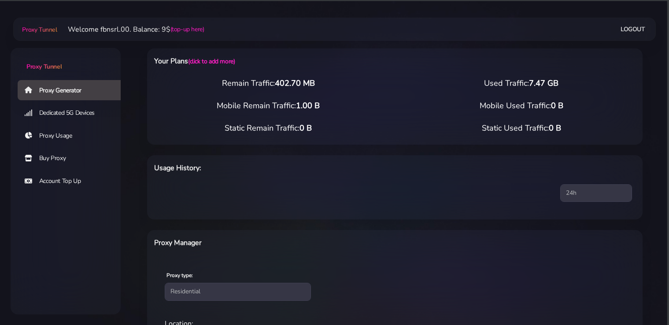  What do you see at coordinates (211, 61) in the screenshot?
I see `a: (click to add more)` at bounding box center [211, 61].